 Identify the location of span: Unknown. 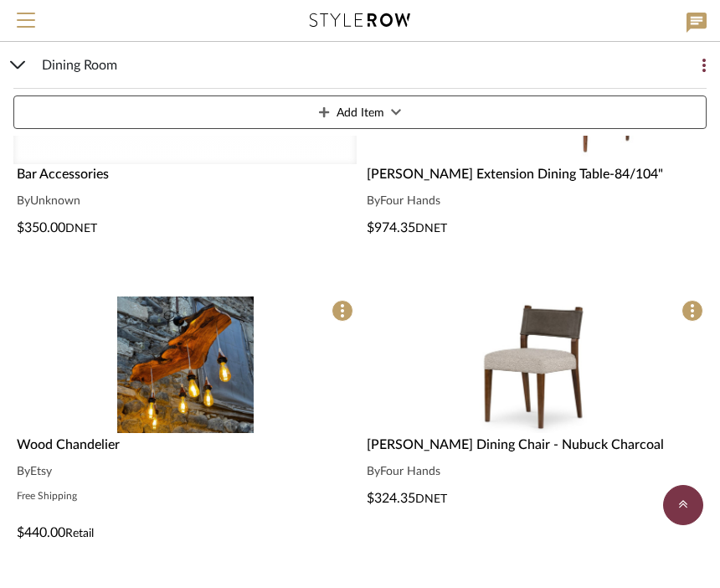
(56, 201).